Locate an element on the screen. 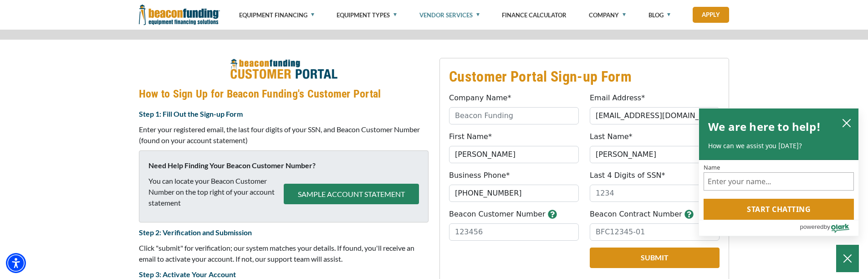 The width and height of the screenshot is (868, 279). a: Apply is located at coordinates (711, 15).